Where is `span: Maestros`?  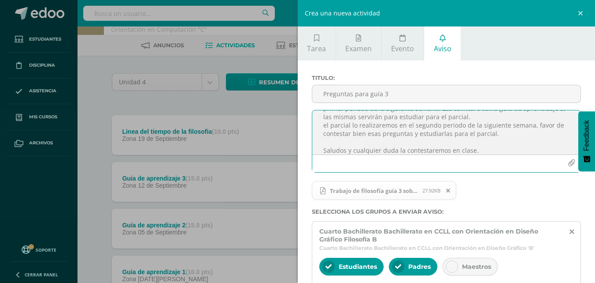 span: Maestros is located at coordinates (477, 266).